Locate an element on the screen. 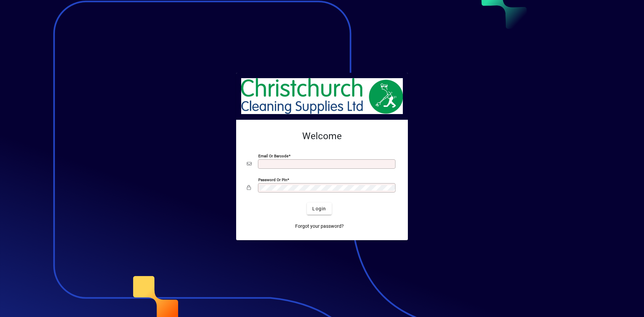 The height and width of the screenshot is (317, 644). h2: Welcome is located at coordinates (322, 136).